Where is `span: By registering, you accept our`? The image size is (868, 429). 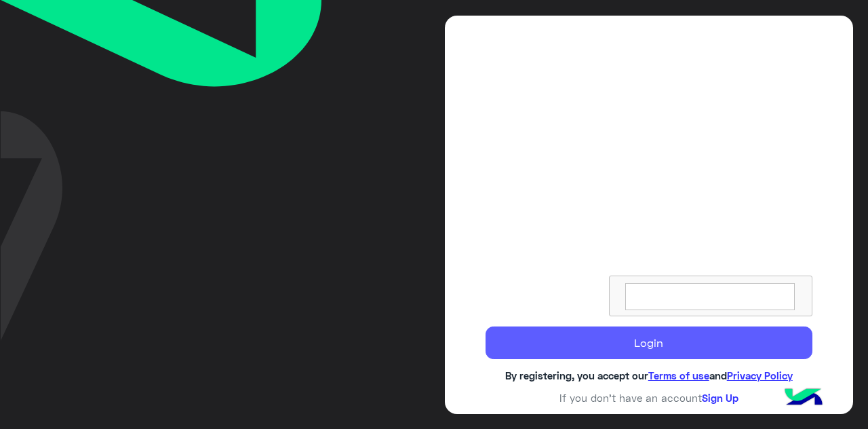 span: By registering, you accept our is located at coordinates (577, 375).